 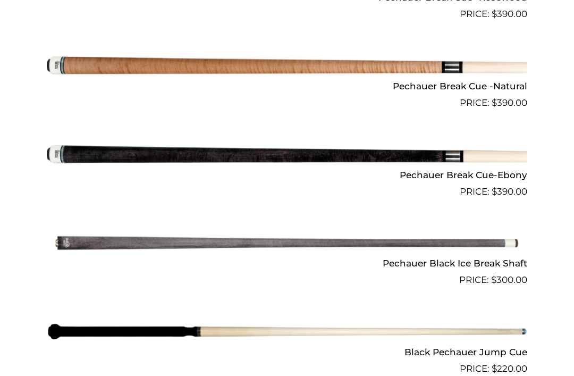 What do you see at coordinates (287, 245) in the screenshot?
I see `a: Pechauer Black Ice Break Shaft $300.00` at bounding box center [287, 245].